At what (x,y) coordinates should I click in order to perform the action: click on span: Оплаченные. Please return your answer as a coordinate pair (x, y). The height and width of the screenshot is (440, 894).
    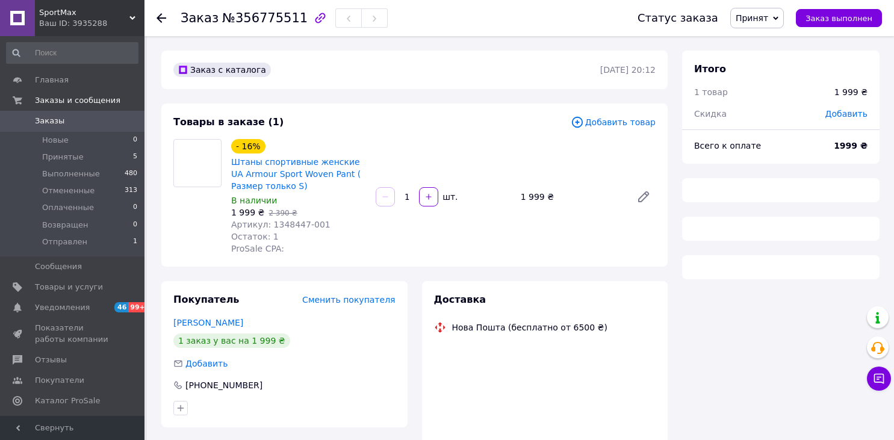
    Looking at the image, I should click on (68, 208).